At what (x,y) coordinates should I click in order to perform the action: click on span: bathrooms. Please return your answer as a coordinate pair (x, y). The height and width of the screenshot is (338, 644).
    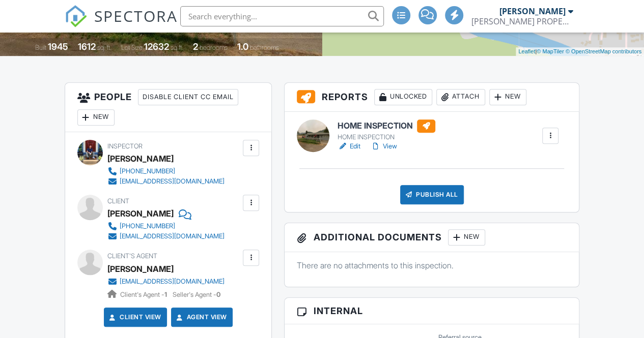
    Looking at the image, I should click on (265, 47).